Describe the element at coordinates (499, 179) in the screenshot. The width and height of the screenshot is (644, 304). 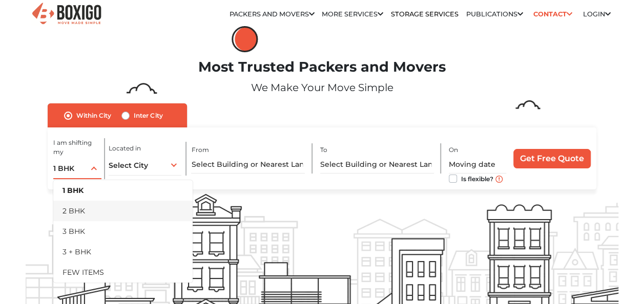
I see `img: move_date_info` at that location.